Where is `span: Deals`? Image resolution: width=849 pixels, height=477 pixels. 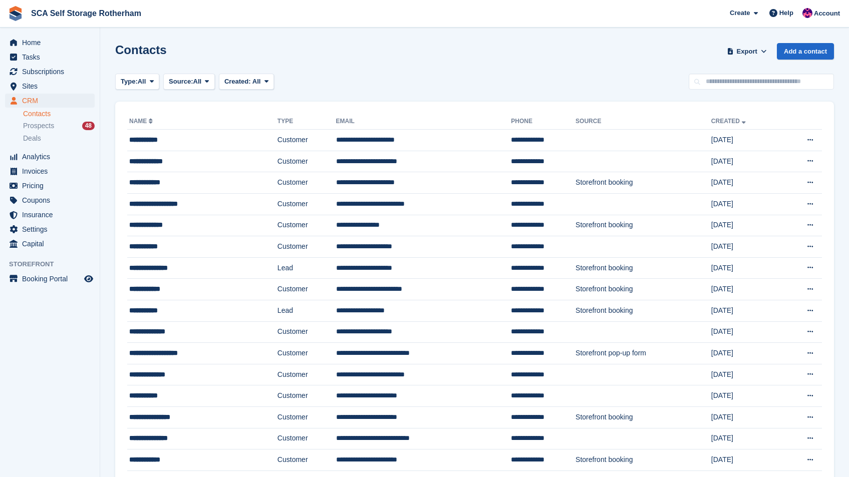 span: Deals is located at coordinates (32, 138).